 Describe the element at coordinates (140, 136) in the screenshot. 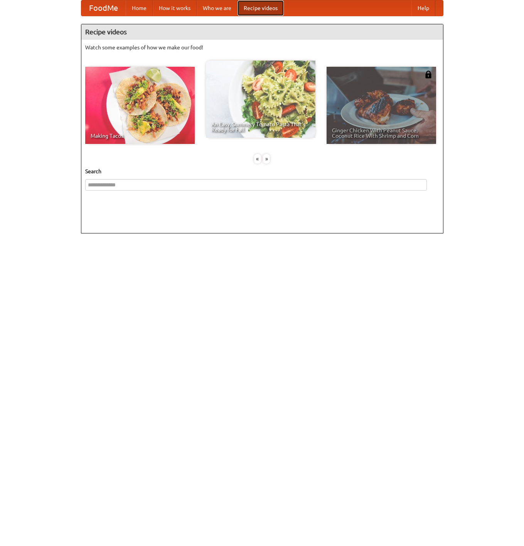

I see `span: Making Tacos` at that location.